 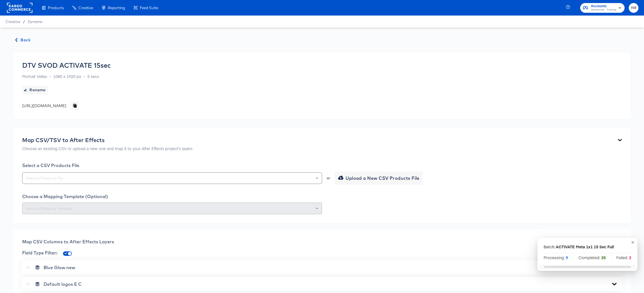 I want to click on button: Rename, so click(x=35, y=90).